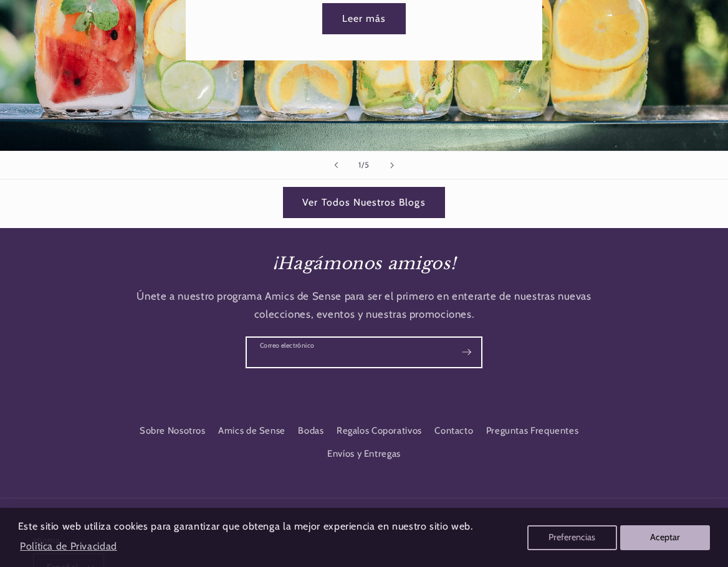 Image resolution: width=728 pixels, height=567 pixels. What do you see at coordinates (532, 431) in the screenshot?
I see `a: Preguntas Frequentes` at bounding box center [532, 431].